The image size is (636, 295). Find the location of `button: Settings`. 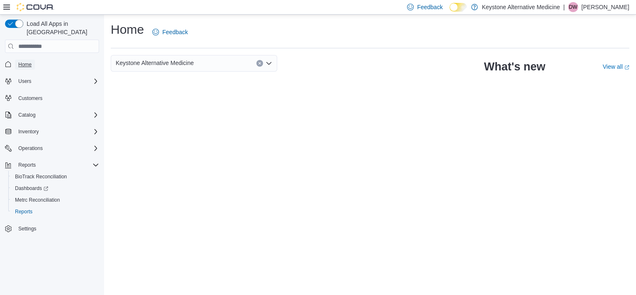

button: Settings is located at coordinates (52, 228).